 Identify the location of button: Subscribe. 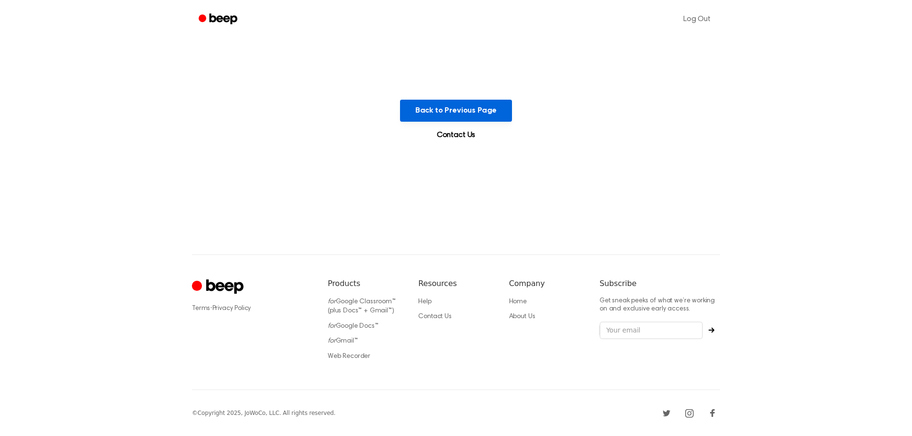
(712, 330).